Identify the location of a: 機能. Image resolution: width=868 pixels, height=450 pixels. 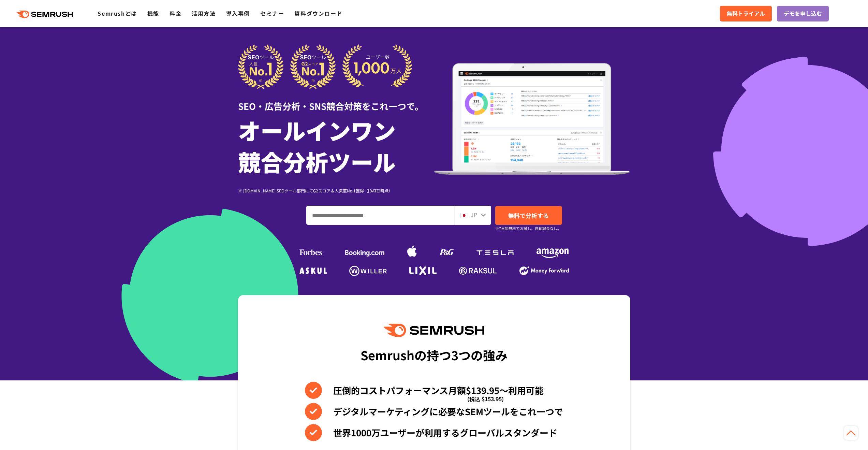
(153, 13).